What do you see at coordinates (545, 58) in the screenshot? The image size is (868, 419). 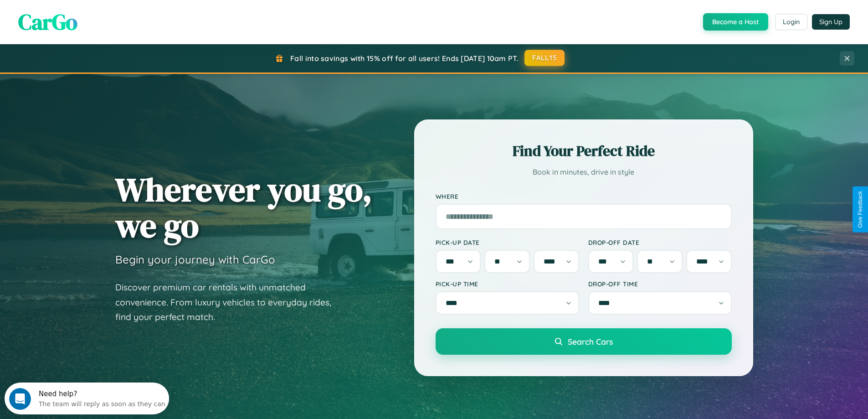 I see `button: FALL15` at bounding box center [545, 58].